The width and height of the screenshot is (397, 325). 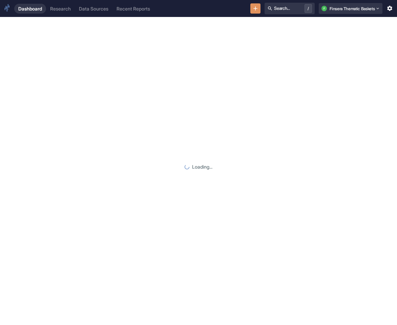 I want to click on a: Dashboard, so click(x=30, y=8).